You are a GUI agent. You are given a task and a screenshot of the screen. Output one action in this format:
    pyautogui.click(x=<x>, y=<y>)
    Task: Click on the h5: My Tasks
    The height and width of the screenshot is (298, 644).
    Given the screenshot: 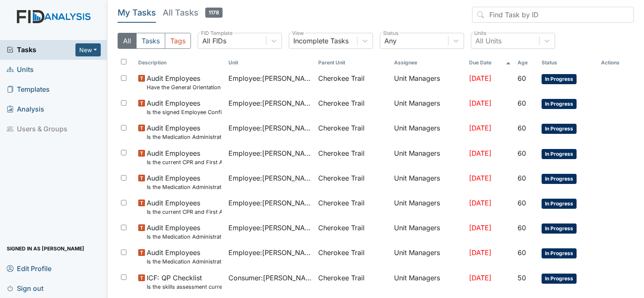 What is the action you would take?
    pyautogui.click(x=137, y=13)
    